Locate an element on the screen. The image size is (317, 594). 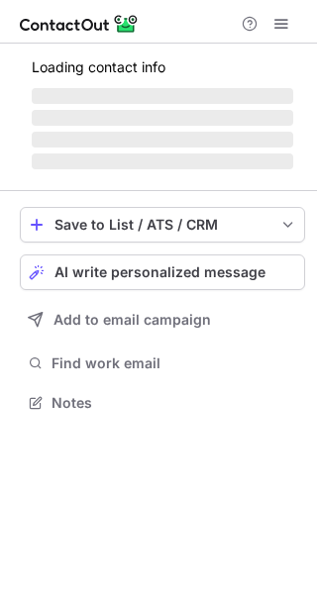
span: Find work email is located at coordinates (174, 363).